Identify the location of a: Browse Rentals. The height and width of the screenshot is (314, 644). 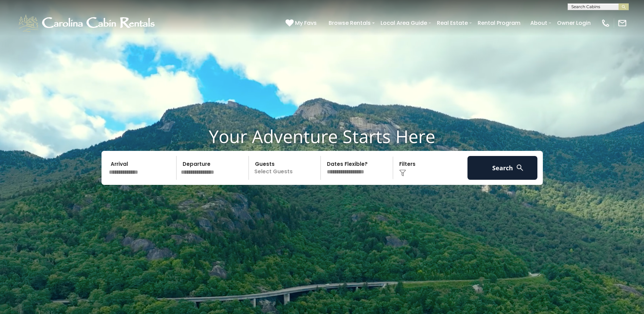
(350, 23).